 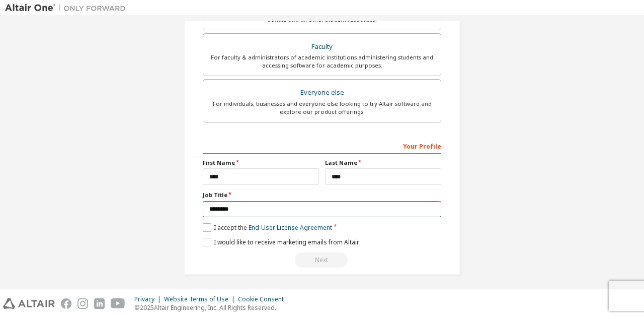 What do you see at coordinates (200, 300) in the screenshot?
I see `div: Website Terms of Use` at bounding box center [200, 300].